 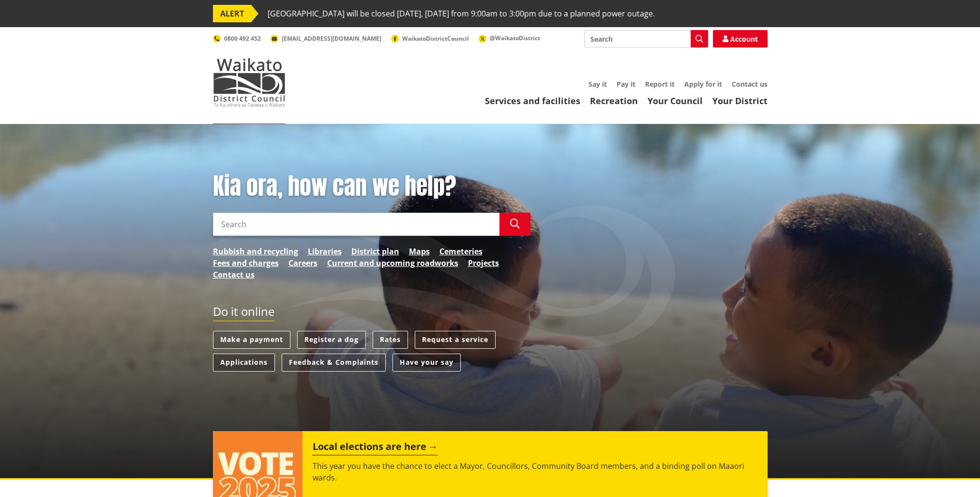 I want to click on img: Waikato District Council - Te Kaunihera aa Takiwaa o Waikato, so click(x=249, y=82).